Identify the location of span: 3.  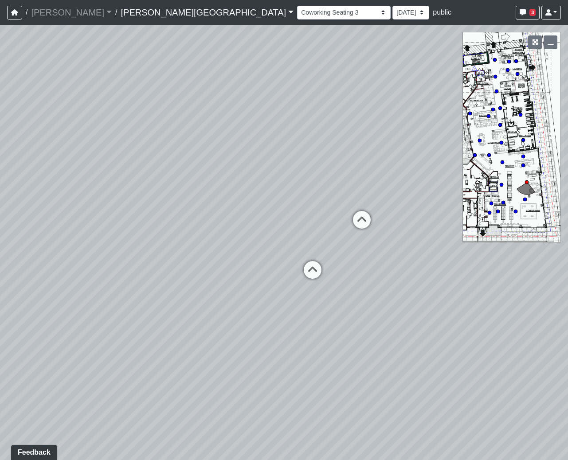
(533, 12).